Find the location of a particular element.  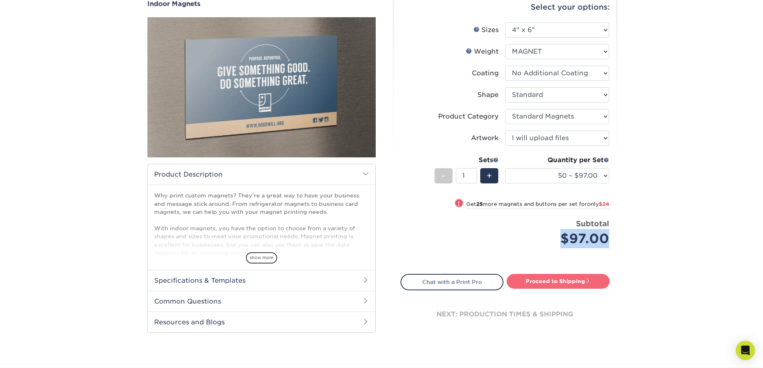

span: $24 is located at coordinates (604, 204).